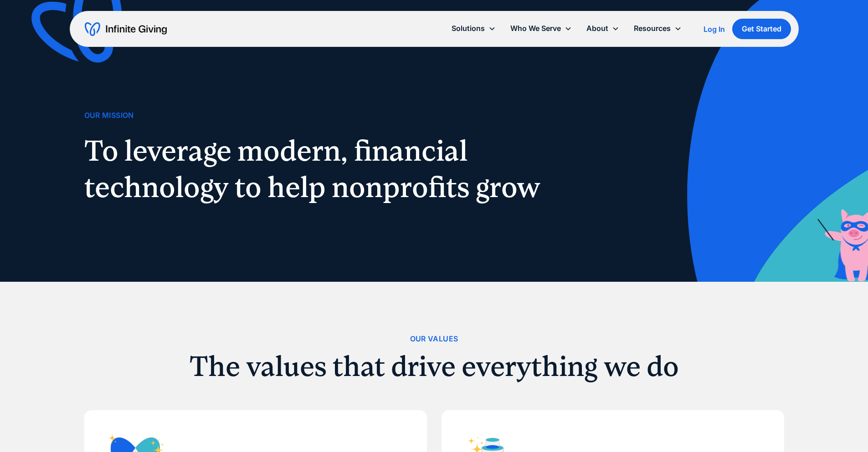  I want to click on h1: To leverage modern, financial technology to help nonprofits grow, so click(318, 169).